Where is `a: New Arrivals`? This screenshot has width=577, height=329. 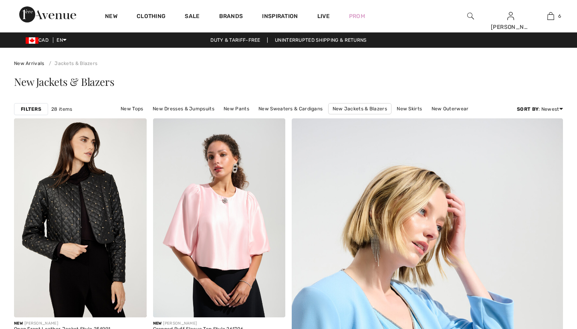 a: New Arrivals is located at coordinates (29, 63).